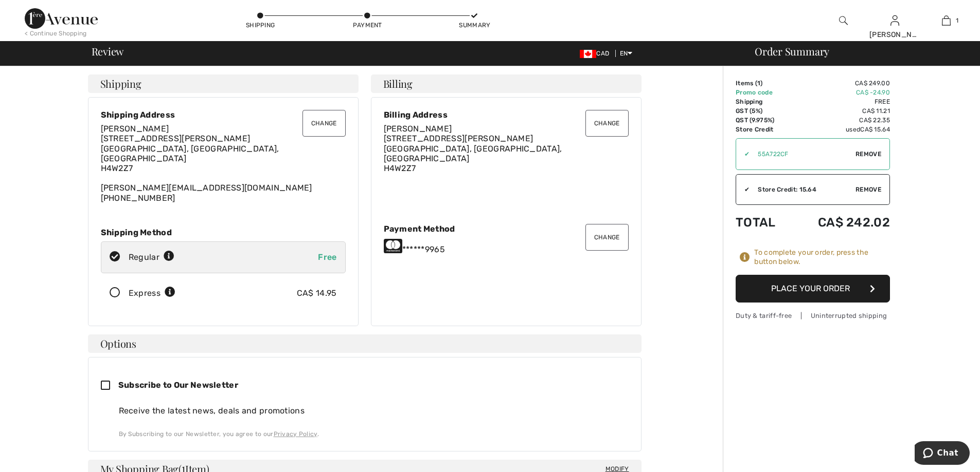 Image resolution: width=980 pixels, height=472 pixels. Describe the element at coordinates (107, 51) in the screenshot. I see `span: Review` at that location.